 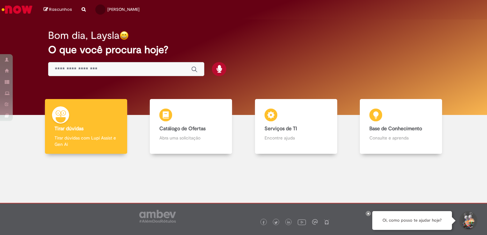 What do you see at coordinates (17, 10) in the screenshot?
I see `img: ServiceNow` at bounding box center [17, 10].